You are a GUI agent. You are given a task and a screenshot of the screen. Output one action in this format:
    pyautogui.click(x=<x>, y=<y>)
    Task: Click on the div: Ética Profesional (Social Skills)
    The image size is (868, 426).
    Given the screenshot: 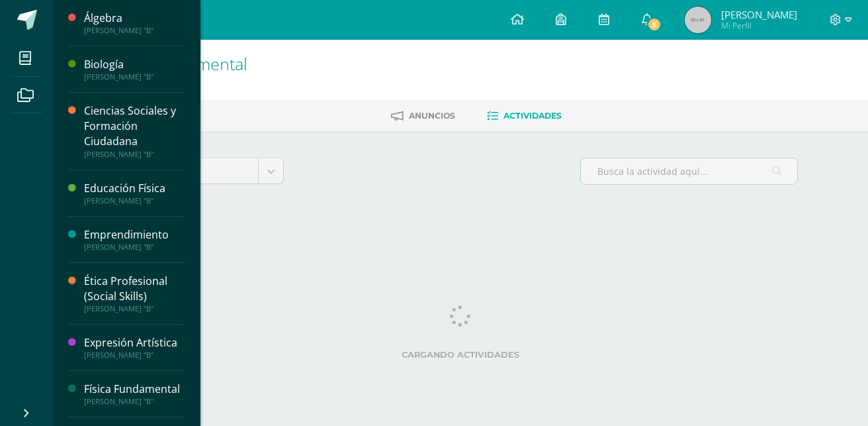 What is the action you would take?
    pyautogui.click(x=135, y=289)
    